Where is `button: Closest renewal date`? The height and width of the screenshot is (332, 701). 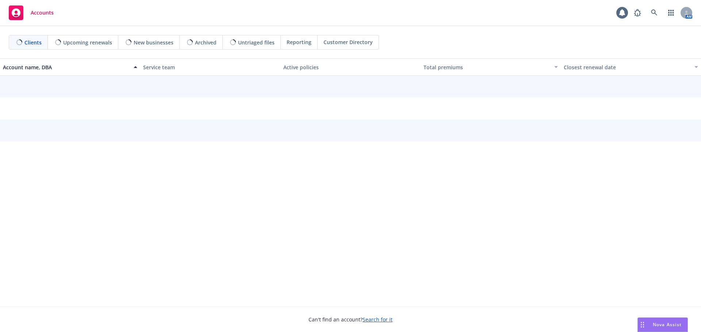 button: Closest renewal date is located at coordinates (631, 67).